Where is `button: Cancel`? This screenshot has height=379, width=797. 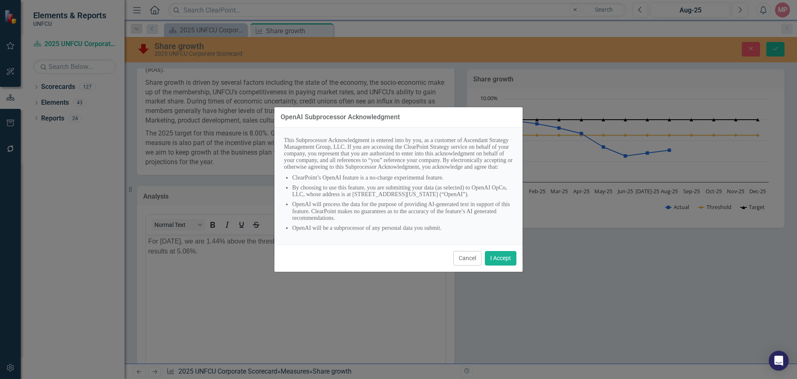 button: Cancel is located at coordinates (468, 258).